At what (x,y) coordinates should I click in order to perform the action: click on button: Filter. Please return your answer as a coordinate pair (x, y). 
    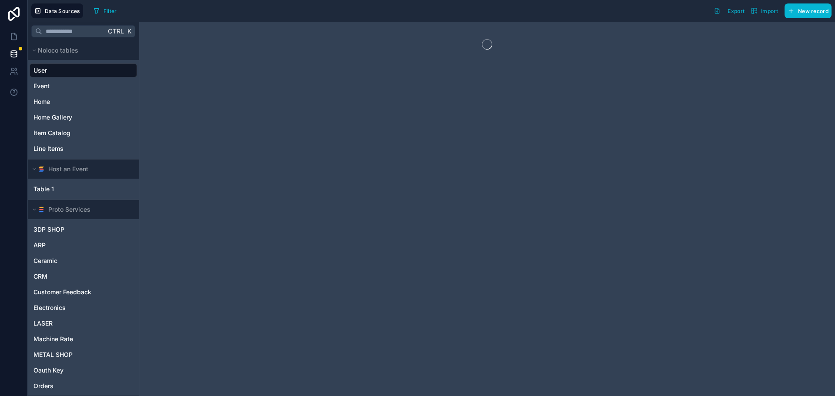
    Looking at the image, I should click on (105, 11).